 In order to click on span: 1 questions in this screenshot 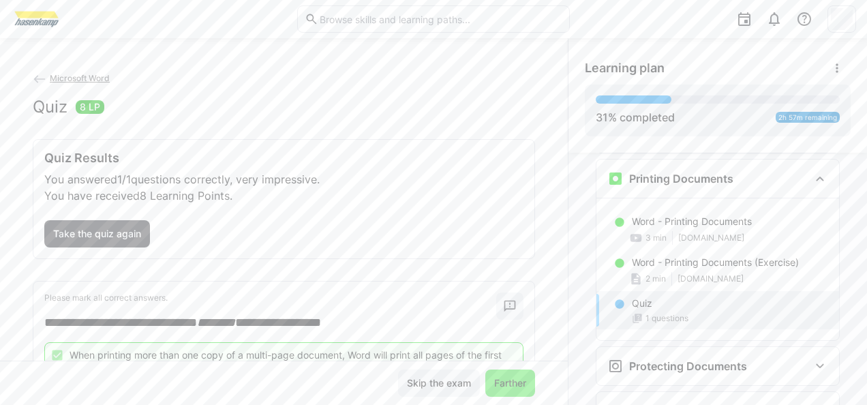, I will do `click(667, 318)`.